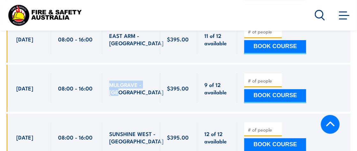 The image size is (357, 151). Describe the element at coordinates (217, 138) in the screenshot. I see `span: 12 of 12 available` at that location.